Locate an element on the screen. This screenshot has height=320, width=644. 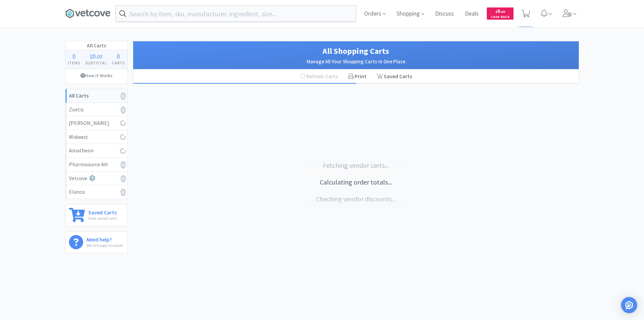
span: . 00 is located at coordinates (502, 12).